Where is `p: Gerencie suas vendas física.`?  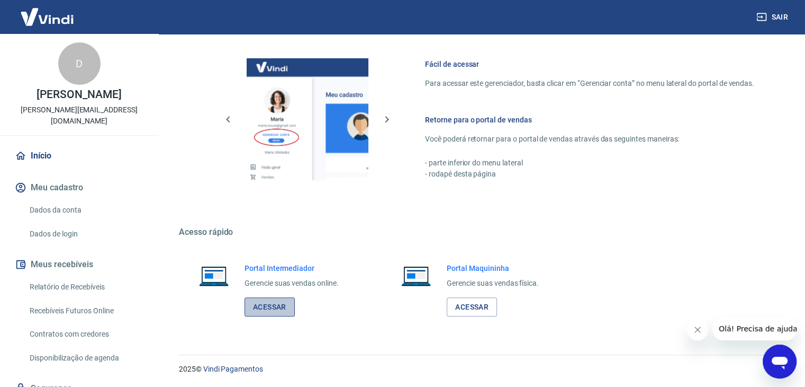
p: Gerencie suas vendas física. is located at coordinates (493, 283).